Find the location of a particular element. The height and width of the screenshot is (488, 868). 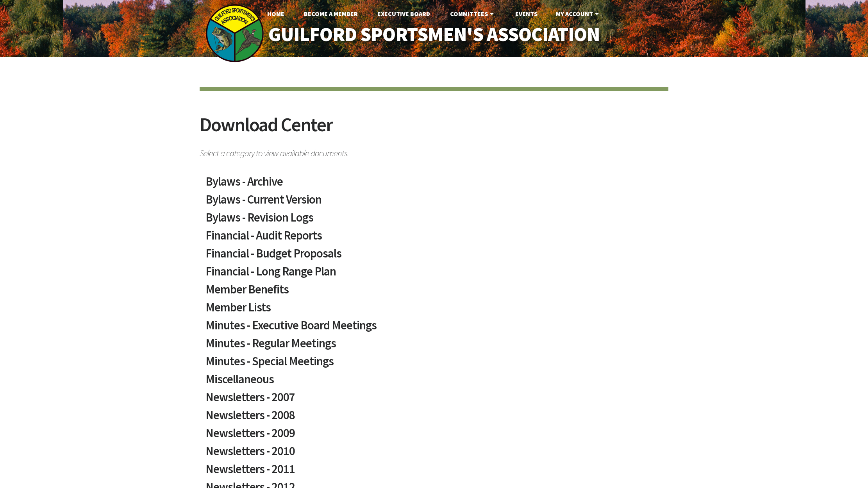

a: Events is located at coordinates (526, 13).